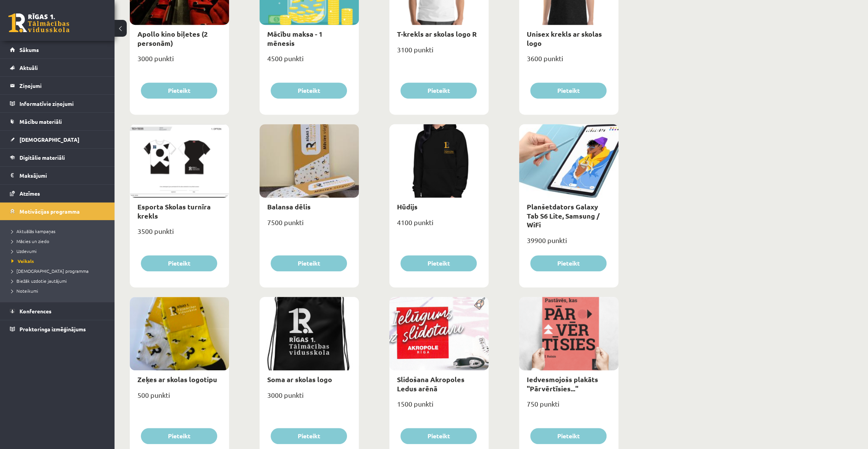 This screenshot has width=868, height=449. I want to click on a: Planšetdators Galaxy Tab S6 Lite, Samsung / WiFi, so click(563, 216).